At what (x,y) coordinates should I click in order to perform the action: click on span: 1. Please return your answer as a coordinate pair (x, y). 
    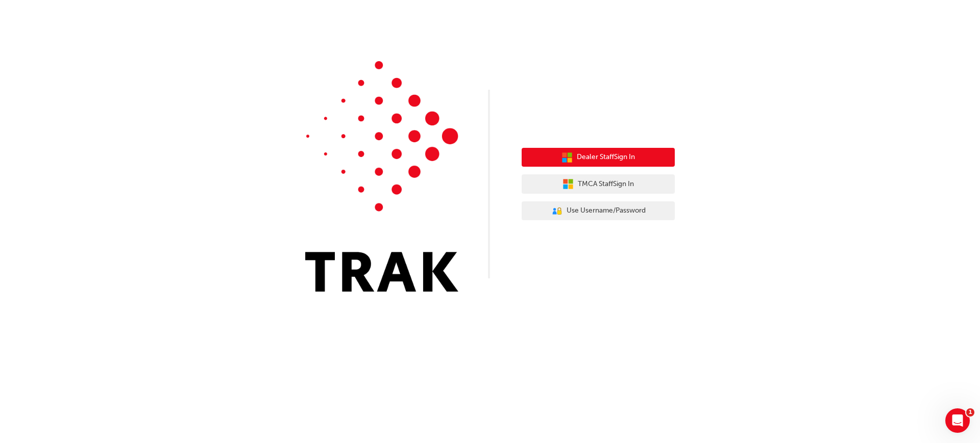
    Looking at the image, I should click on (970, 413).